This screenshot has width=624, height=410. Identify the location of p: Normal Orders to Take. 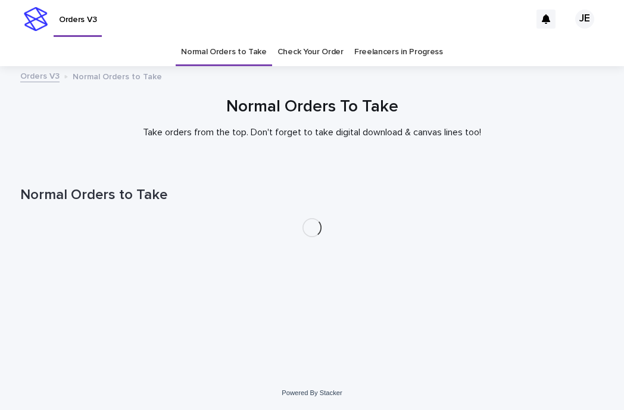
(117, 76).